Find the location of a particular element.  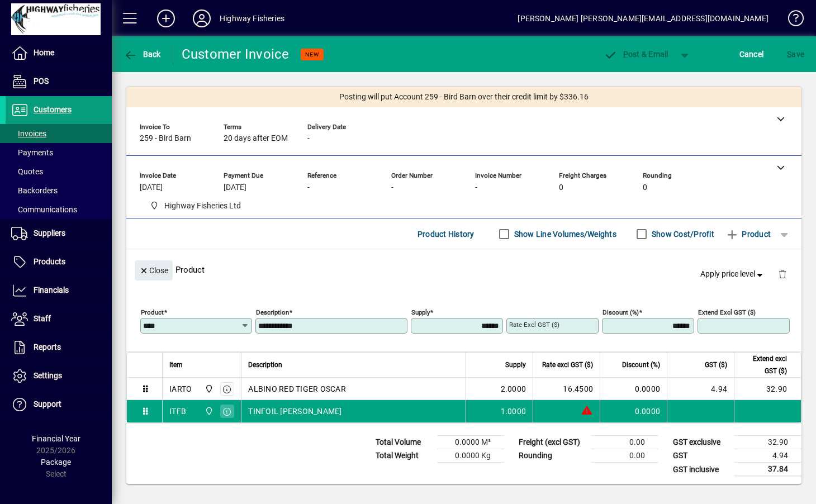

div: ITFB is located at coordinates (178, 411).